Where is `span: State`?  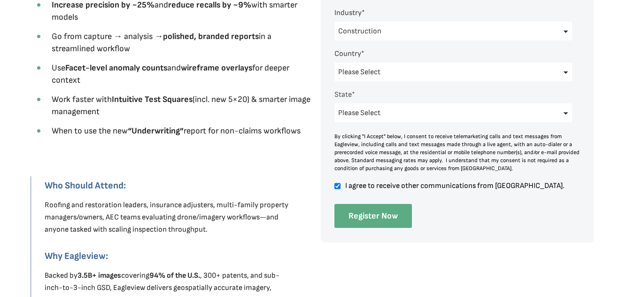
span: State is located at coordinates (343, 94).